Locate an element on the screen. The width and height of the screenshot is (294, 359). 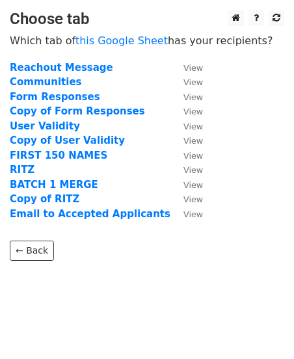
strong: Copy of User Validity is located at coordinates (67, 141).